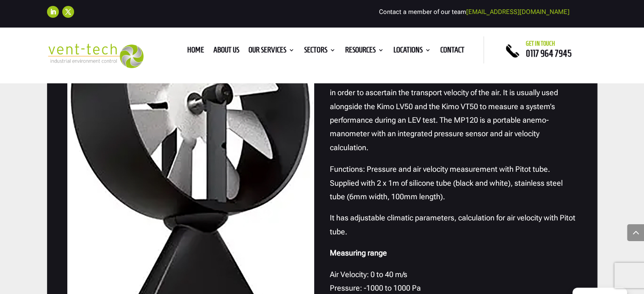  I want to click on span: Contact a member of our team, so click(474, 12).